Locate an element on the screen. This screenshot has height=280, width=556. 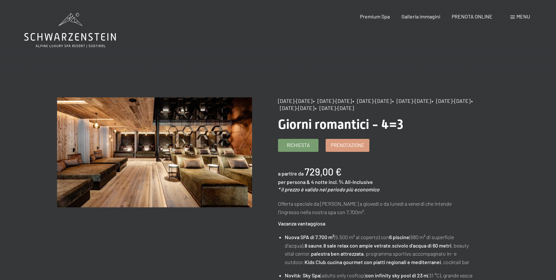
strong: Vacanza vantaggiosa is located at coordinates (302, 223).